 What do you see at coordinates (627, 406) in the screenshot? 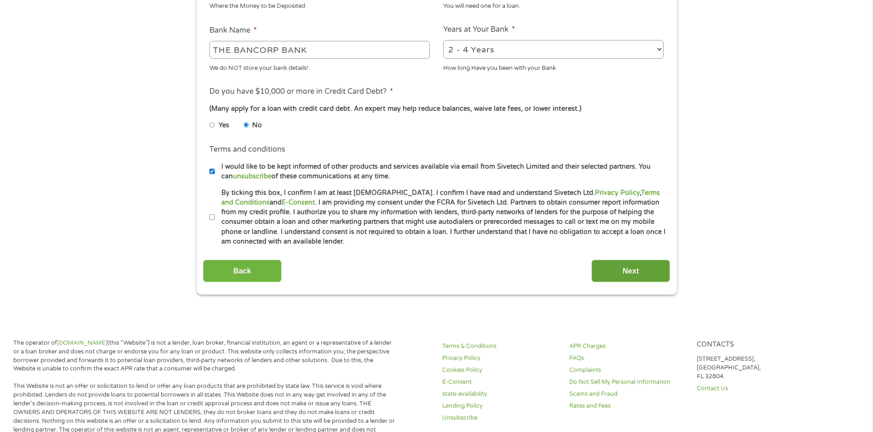
I see `a: Rates and Fees` at bounding box center [627, 406].